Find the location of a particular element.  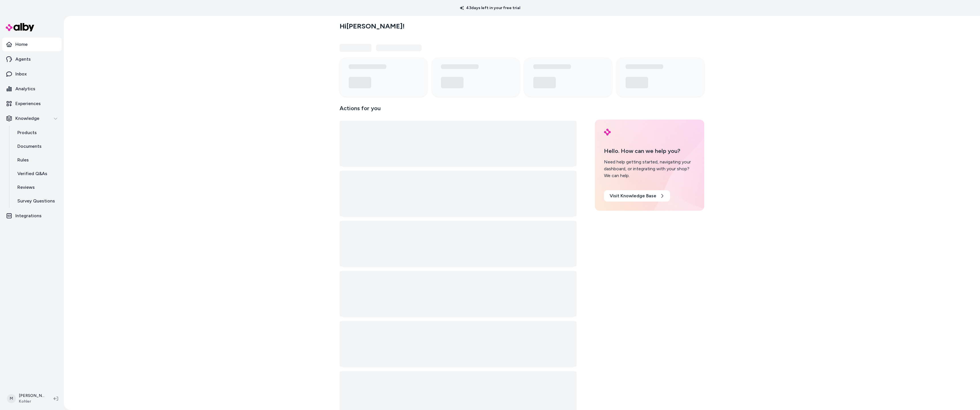

p: Hello. How can we help you? is located at coordinates (649, 151).